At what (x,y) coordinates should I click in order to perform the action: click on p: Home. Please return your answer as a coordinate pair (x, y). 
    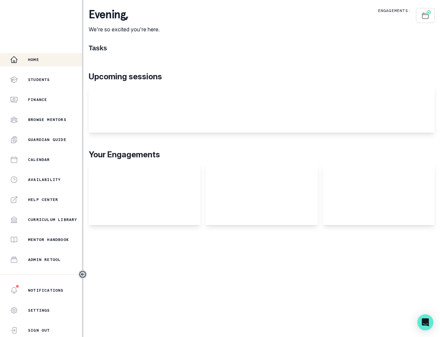
    Looking at the image, I should click on (33, 60).